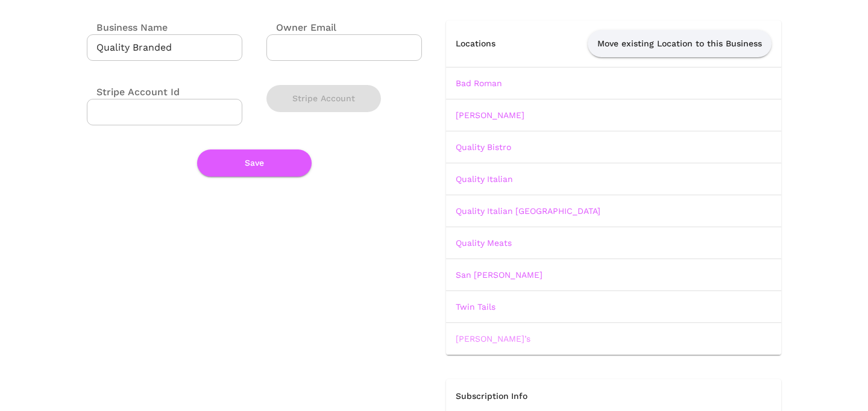 This screenshot has width=868, height=411. Describe the element at coordinates (324, 98) in the screenshot. I see `a: Stripe Account` at that location.